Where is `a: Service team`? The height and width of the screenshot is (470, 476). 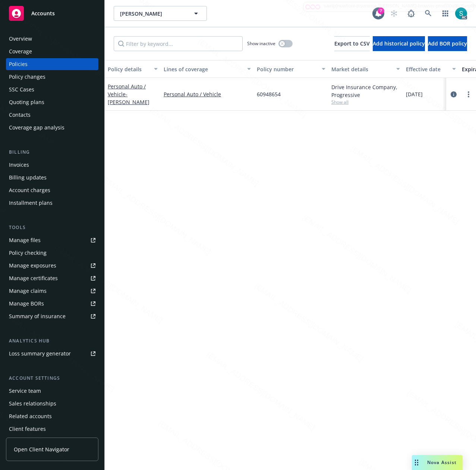 a: Service team is located at coordinates (52, 391).